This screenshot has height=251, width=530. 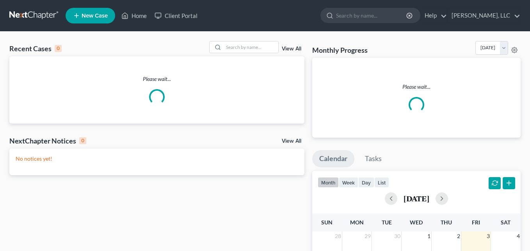 What do you see at coordinates (434, 16) in the screenshot?
I see `a: Help` at bounding box center [434, 16].